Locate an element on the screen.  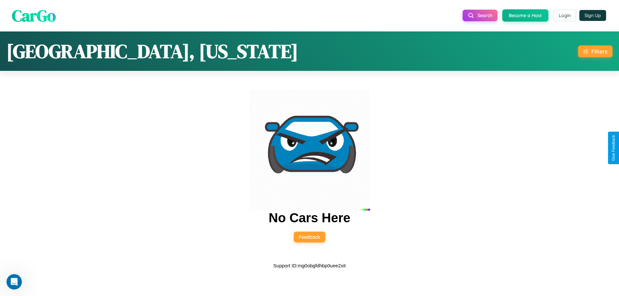
h2: No Cars Here is located at coordinates (309, 218).